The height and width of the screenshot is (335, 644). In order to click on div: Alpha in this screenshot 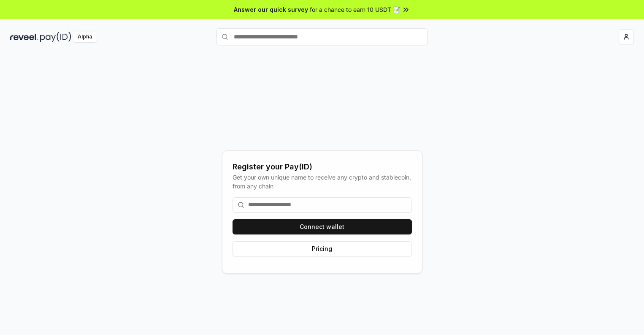, I will do `click(85, 37)`.